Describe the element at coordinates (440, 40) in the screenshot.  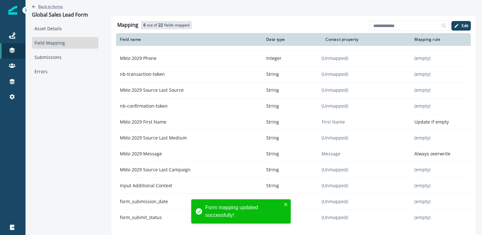
I see `div: Mapping rule` at that location.